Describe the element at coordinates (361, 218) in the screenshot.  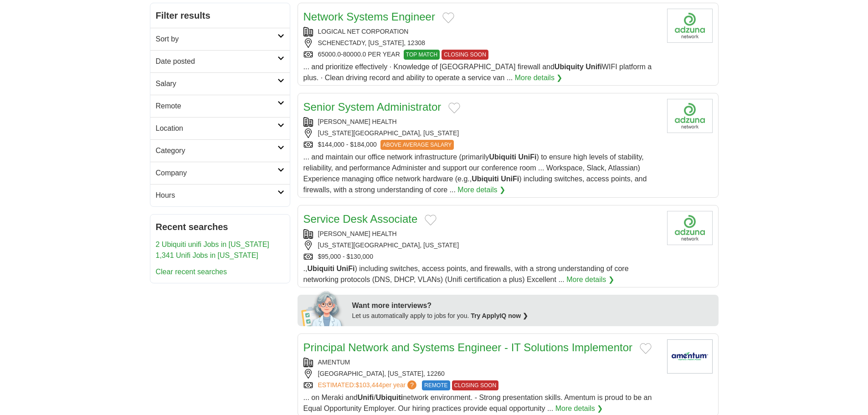
I see `a: Service Desk Associate` at that location.